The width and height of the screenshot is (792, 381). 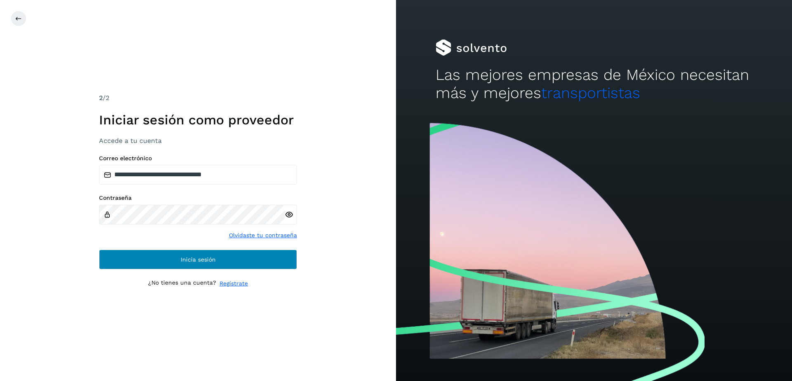 What do you see at coordinates (198, 141) in the screenshot?
I see `h3: Accede a tu cuenta` at bounding box center [198, 141].